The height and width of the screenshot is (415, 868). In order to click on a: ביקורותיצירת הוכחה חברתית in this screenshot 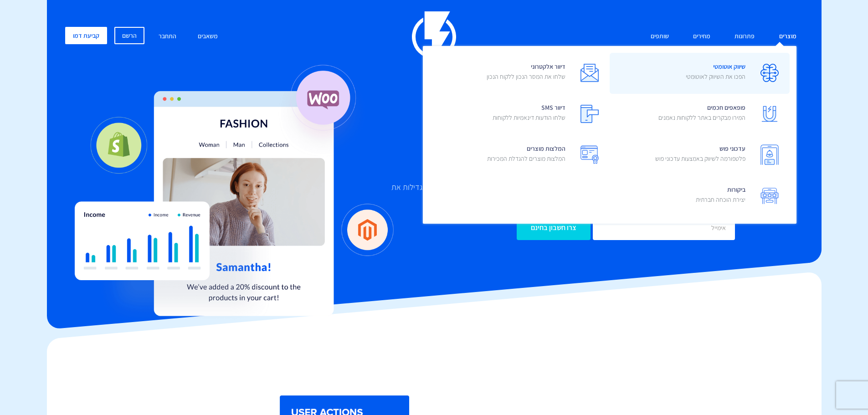, I will do `click(699, 196)`.